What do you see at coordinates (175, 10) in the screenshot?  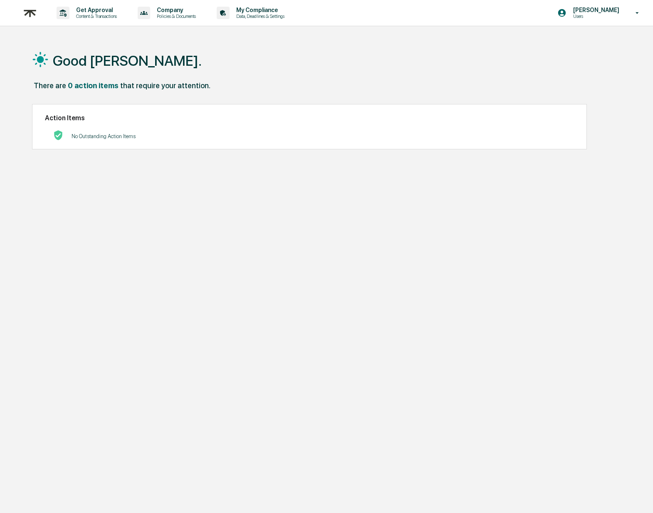 I see `p: Company` at bounding box center [175, 10].